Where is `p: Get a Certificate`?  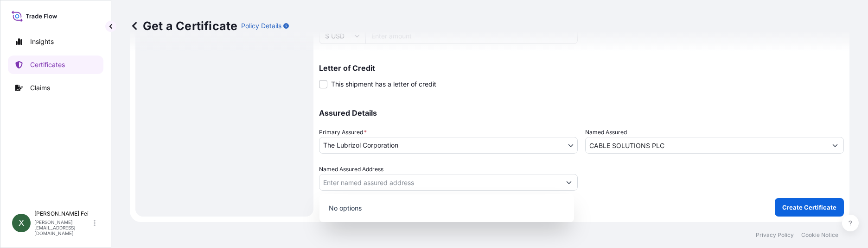 p: Get a Certificate is located at coordinates (184, 26).